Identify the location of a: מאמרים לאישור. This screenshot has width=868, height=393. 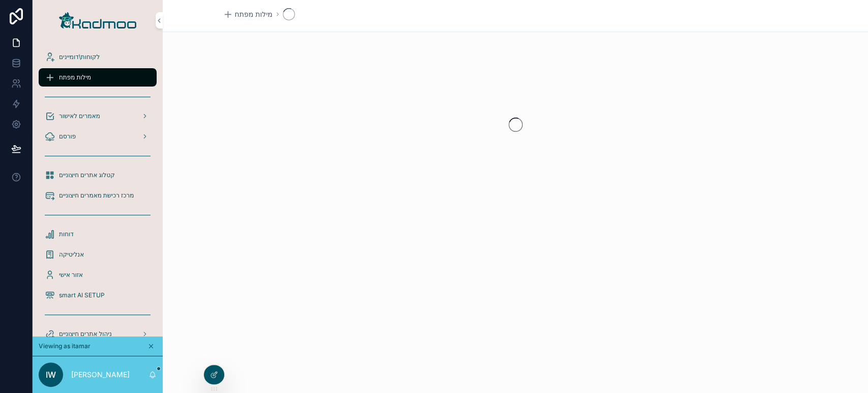
(98, 116).